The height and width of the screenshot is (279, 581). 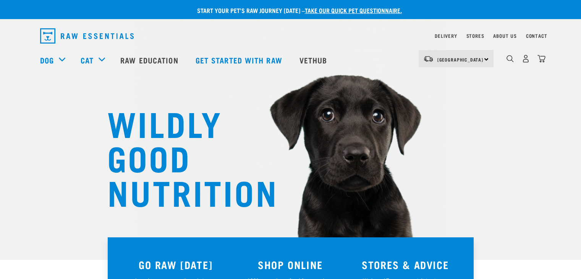 What do you see at coordinates (314, 60) in the screenshot?
I see `a: Vethub` at bounding box center [314, 60].